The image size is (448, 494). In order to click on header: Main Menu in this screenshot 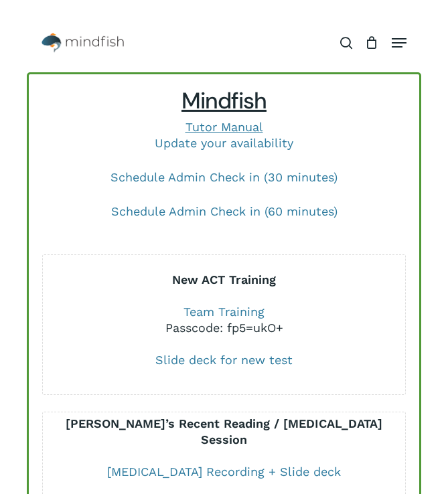, I will do `click(223, 43)`.